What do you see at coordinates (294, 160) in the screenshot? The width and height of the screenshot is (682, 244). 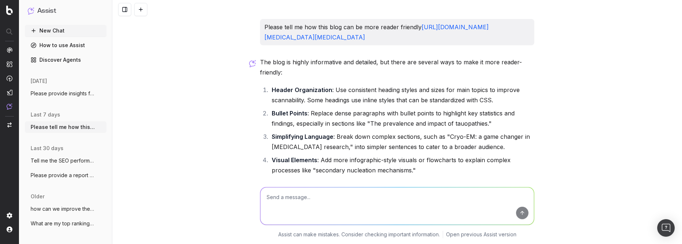 I see `strong: Visual Elements` at bounding box center [294, 160].